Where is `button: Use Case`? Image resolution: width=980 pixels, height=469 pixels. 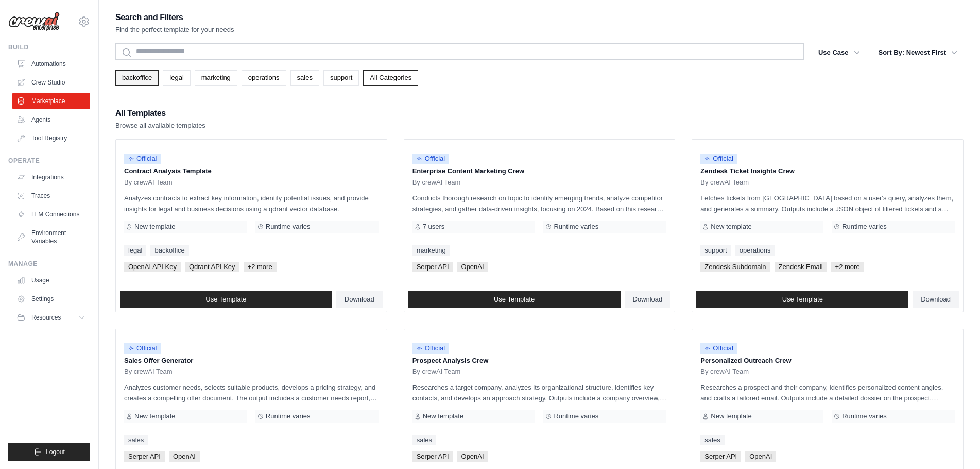
button: Use Case is located at coordinates (838, 53).